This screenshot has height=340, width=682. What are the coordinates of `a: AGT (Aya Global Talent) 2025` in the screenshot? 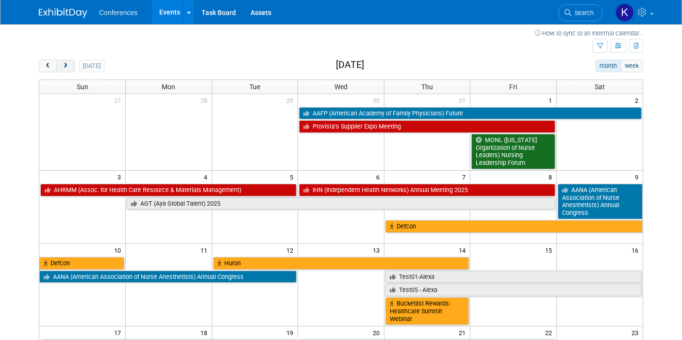 It's located at (341, 204).